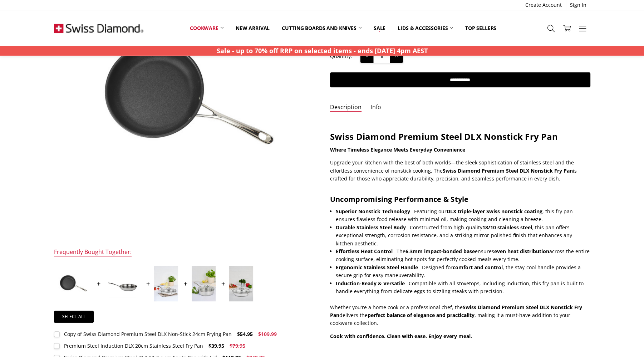  What do you see at coordinates (421, 315) in the screenshot?
I see `strong: perfect balance of elegance and practicality` at bounding box center [421, 315].